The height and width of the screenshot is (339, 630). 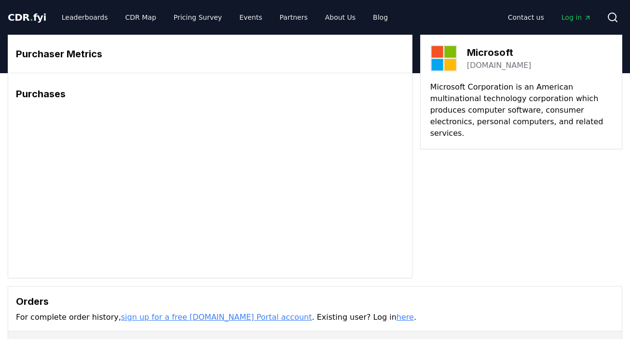 I want to click on a: Log in, so click(x=576, y=17).